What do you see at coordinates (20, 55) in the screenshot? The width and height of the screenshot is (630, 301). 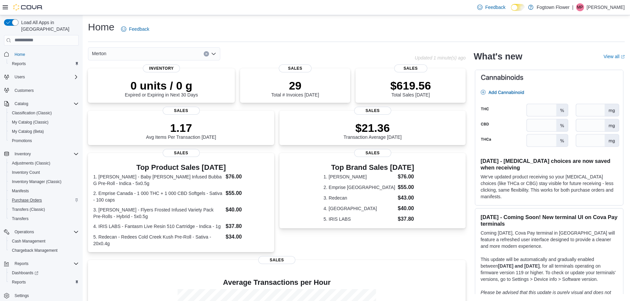 I see `span: Home` at bounding box center [20, 55].